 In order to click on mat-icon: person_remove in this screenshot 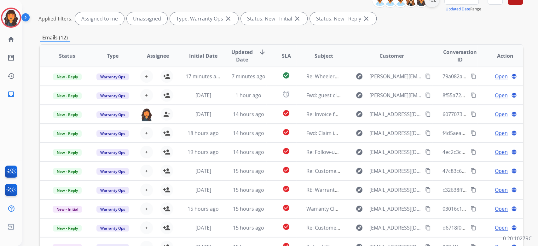, I will do `click(167, 114)`.